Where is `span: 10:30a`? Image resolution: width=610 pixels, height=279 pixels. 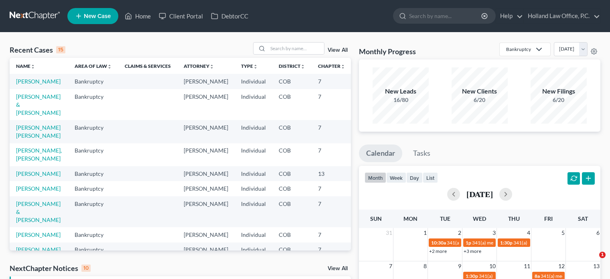
span: 10:30a is located at coordinates (439, 242).